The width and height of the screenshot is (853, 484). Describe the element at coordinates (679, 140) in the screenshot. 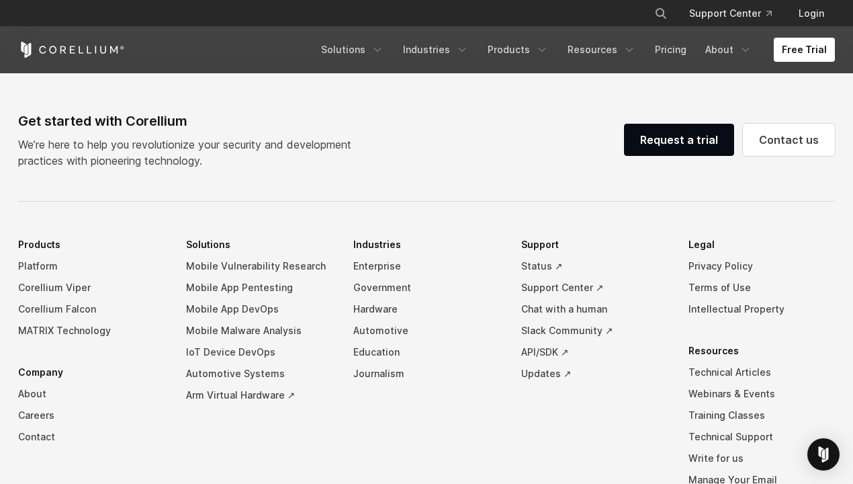

I see `a: Request a trial` at that location.